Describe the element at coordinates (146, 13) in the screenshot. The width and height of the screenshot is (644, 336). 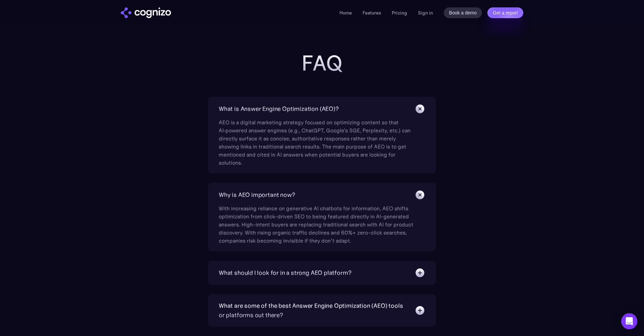
I see `a: home` at that location.